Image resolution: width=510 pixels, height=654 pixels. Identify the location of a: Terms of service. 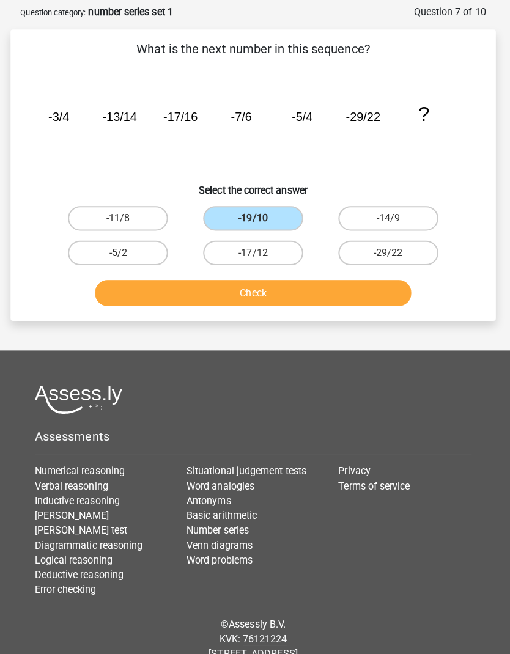
(375, 487).